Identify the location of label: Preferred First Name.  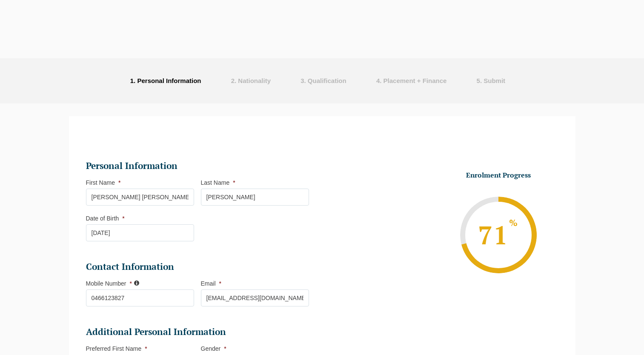
(117, 349).